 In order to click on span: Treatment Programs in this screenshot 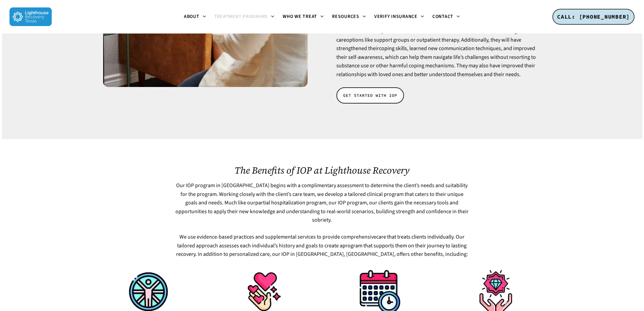, I will do `click(241, 17)`.